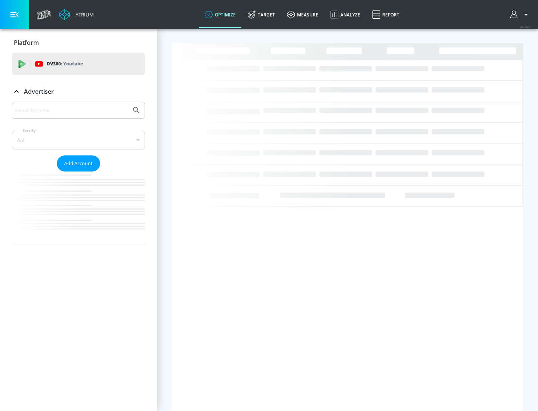 This screenshot has height=411, width=538. I want to click on div: Platform, so click(78, 43).